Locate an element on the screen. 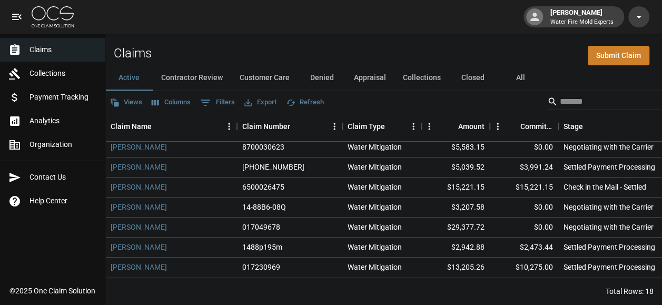 This screenshot has width=662, height=305. button: Customer Care is located at coordinates (265, 78).